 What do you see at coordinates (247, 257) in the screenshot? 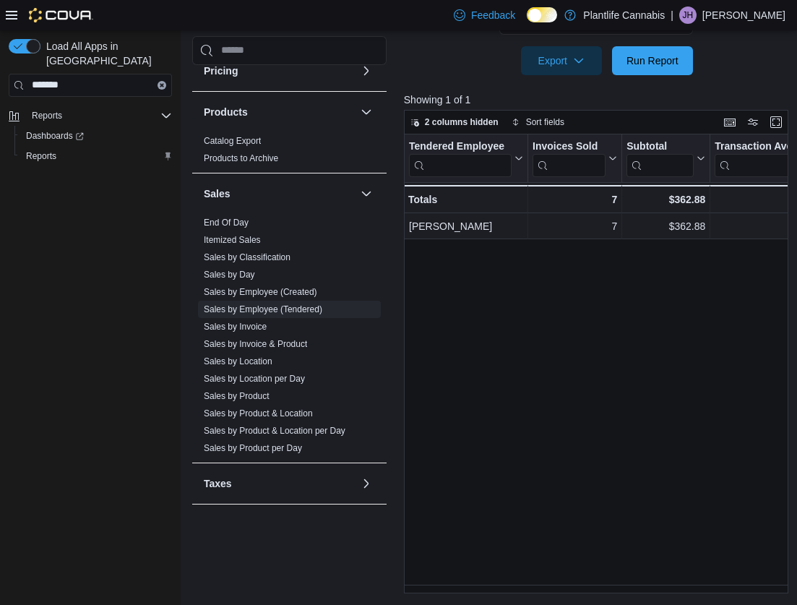
I see `span: Sales by Classification` at bounding box center [247, 257].